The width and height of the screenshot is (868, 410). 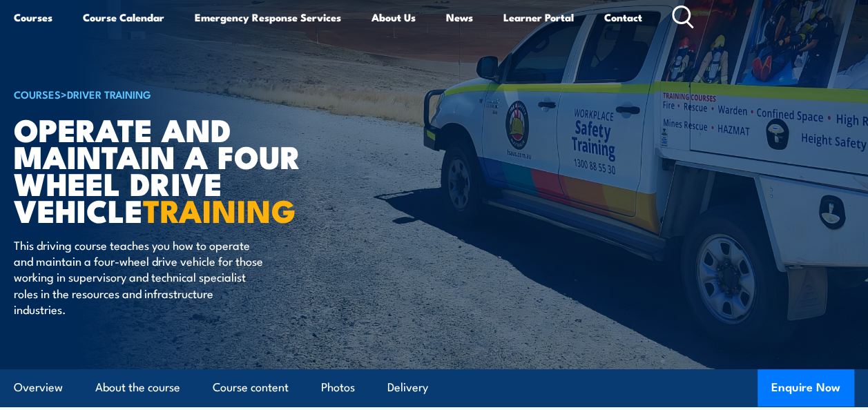 I want to click on a: Emergency Response Services, so click(x=268, y=17).